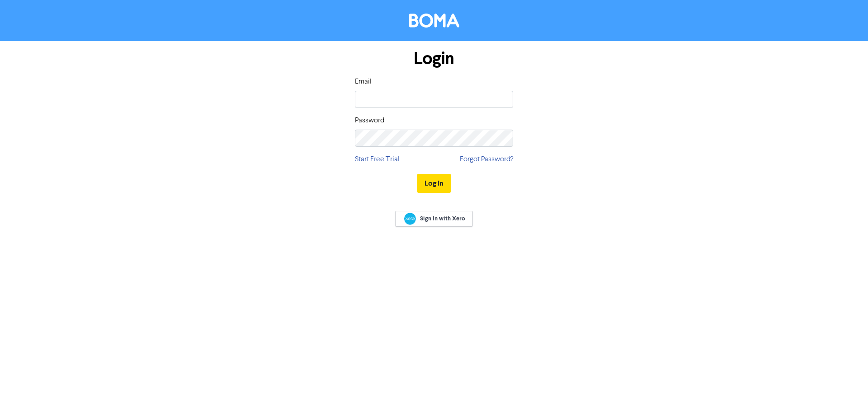 This screenshot has width=868, height=415. What do you see at coordinates (434, 219) in the screenshot?
I see `a: Sign In with Xero` at bounding box center [434, 219].